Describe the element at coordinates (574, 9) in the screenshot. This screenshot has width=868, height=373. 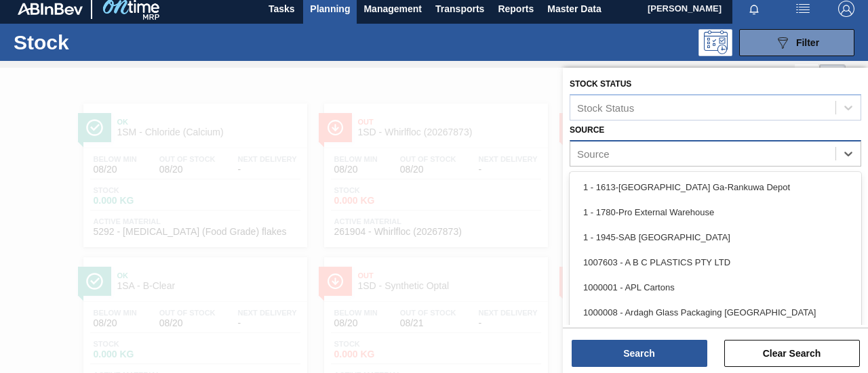
I see `span: Master Data` at that location.